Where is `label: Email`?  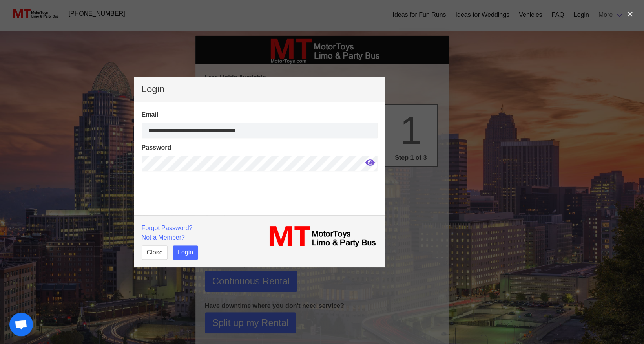 label: Email is located at coordinates (259, 115).